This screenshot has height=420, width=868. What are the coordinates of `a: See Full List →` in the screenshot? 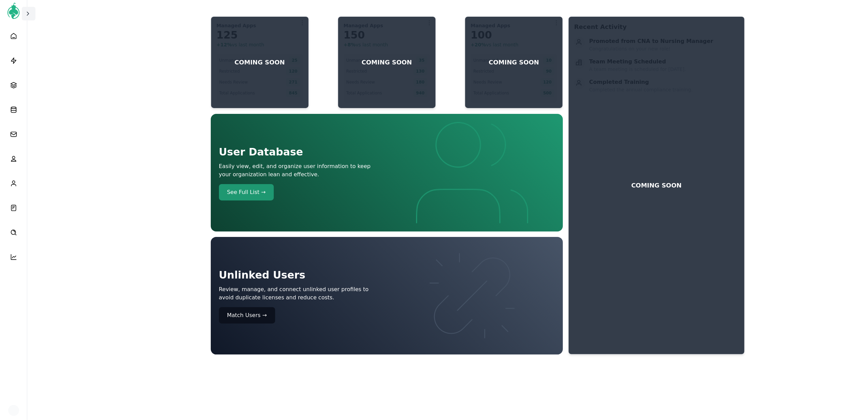 It's located at (301, 192).